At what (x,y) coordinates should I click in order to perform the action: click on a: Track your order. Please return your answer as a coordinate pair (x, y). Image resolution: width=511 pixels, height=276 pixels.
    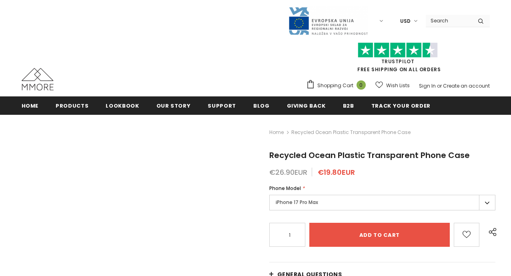
    Looking at the image, I should click on (401, 105).